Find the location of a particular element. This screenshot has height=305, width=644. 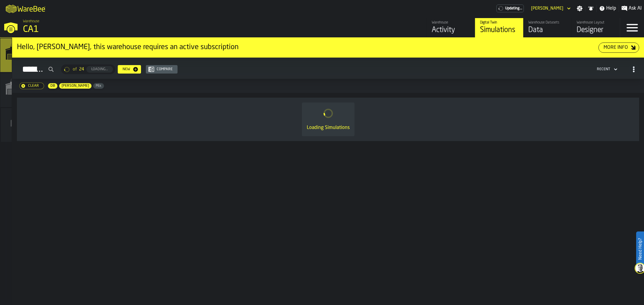

a: link-to-/wh/new is located at coordinates (17, 126).